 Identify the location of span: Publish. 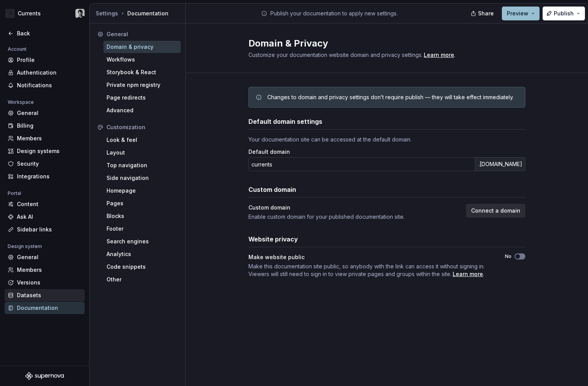
(564, 13).